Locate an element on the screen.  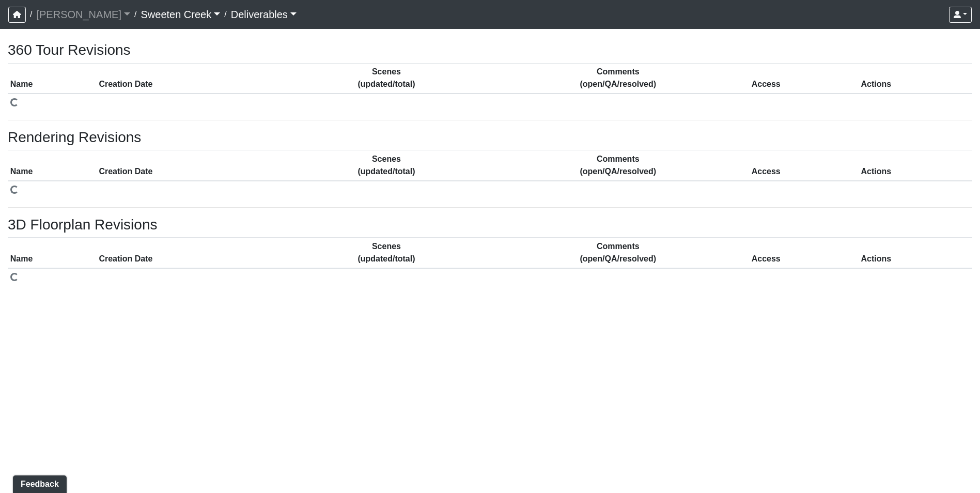
a: Deliverables is located at coordinates (264, 15).